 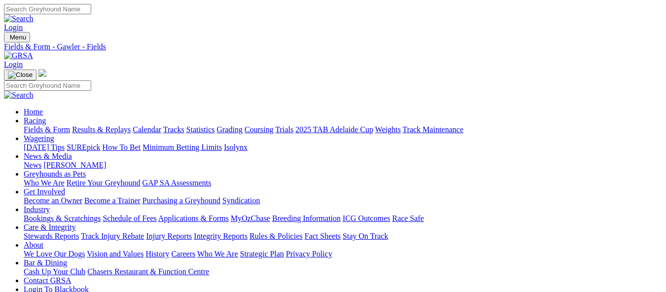 What do you see at coordinates (45, 262) in the screenshot?
I see `a: Bar & Dining` at bounding box center [45, 262].